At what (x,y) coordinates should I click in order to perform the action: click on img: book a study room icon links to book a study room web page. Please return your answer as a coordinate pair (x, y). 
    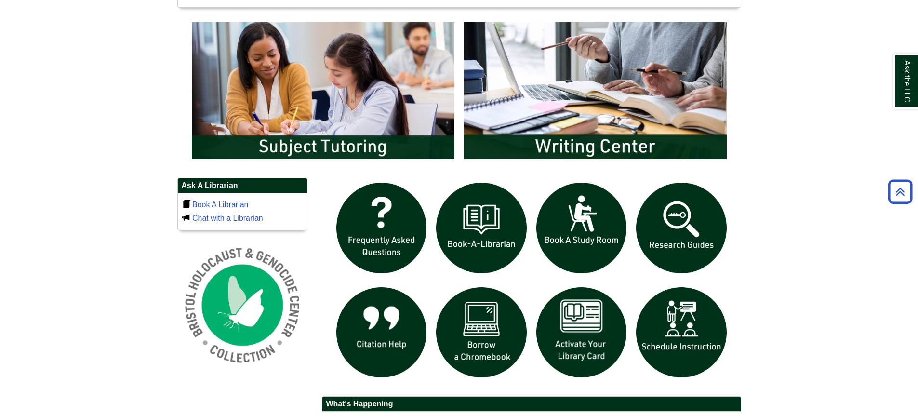
    Looking at the image, I should click on (582, 228).